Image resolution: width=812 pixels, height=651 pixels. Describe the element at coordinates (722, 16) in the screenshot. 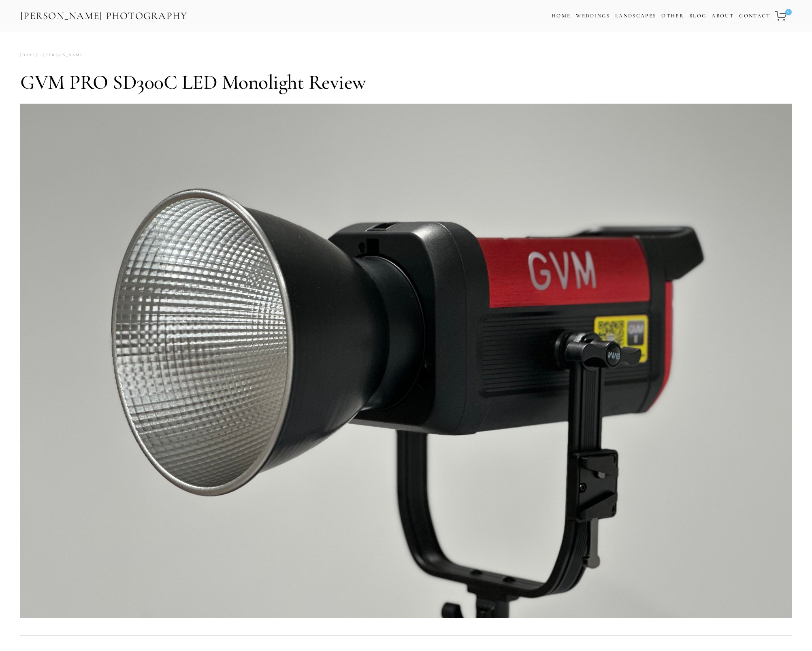

I see `a: About` at that location.